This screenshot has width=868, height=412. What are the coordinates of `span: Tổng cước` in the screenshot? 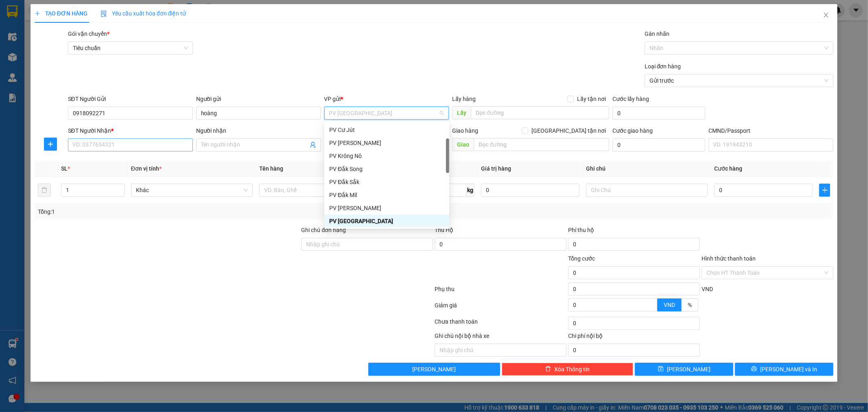 It's located at (582, 259).